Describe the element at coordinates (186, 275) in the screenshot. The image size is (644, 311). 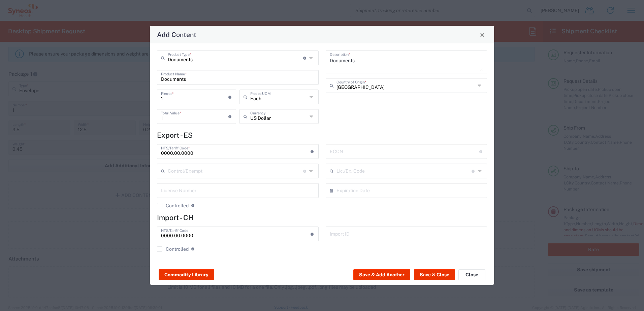
I see `button: Commodity Library` at that location.